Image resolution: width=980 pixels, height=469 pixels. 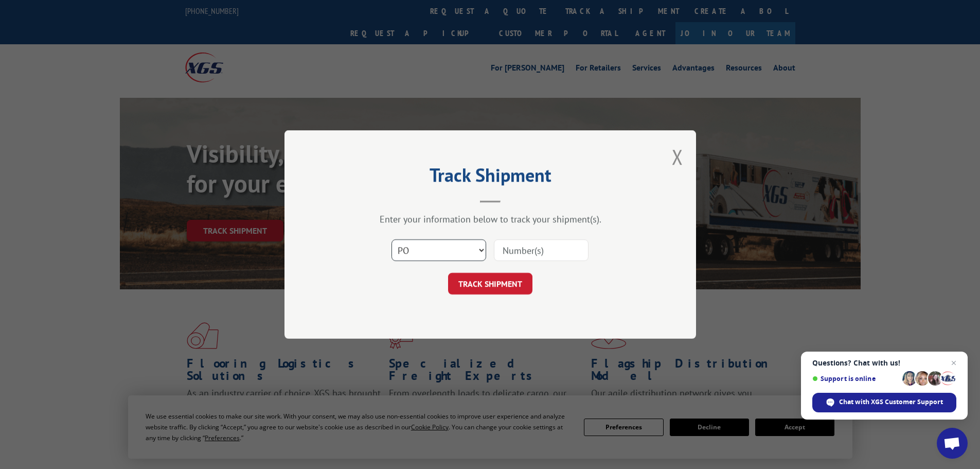 What do you see at coordinates (891, 402) in the screenshot?
I see `span: Chat with XGS Customer Support` at bounding box center [891, 402].